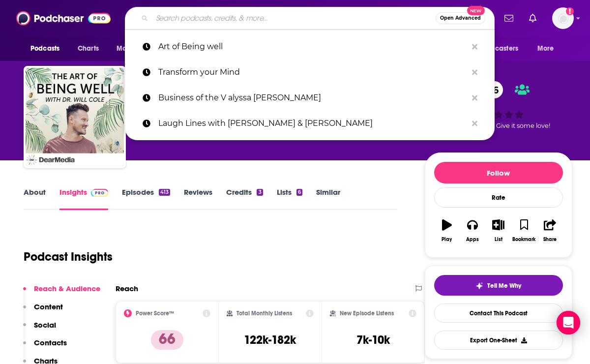 The width and height of the screenshot is (590, 364). Describe the element at coordinates (294, 18) in the screenshot. I see `input: Search podcasts, credits, & more...` at that location.